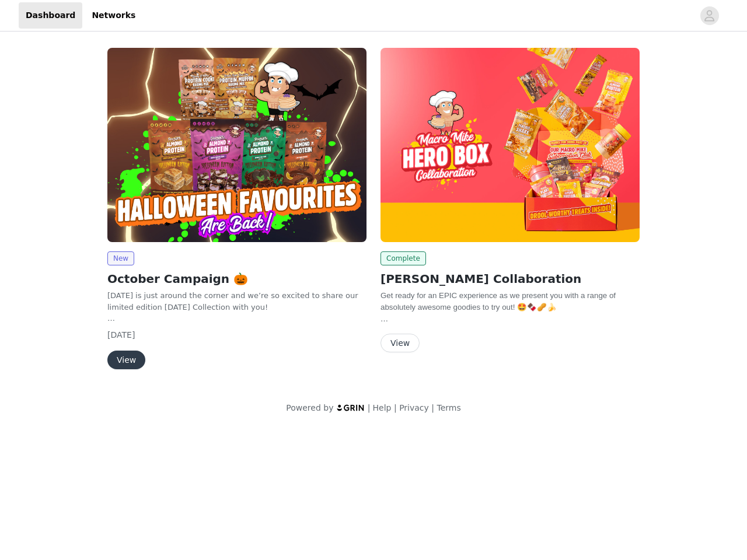 The image size is (747, 560). Describe the element at coordinates (237, 279) in the screenshot. I see `h2: October Campaign 🎃` at that location.